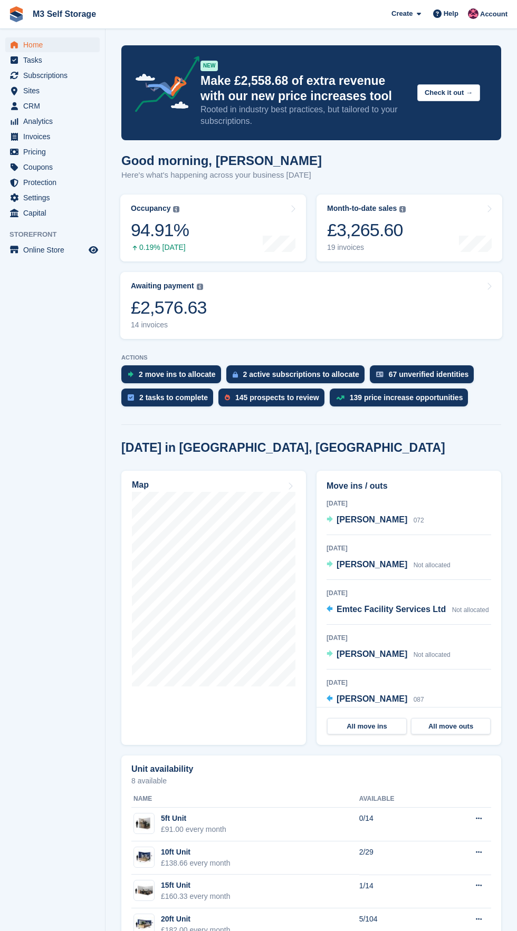  Describe the element at coordinates (450, 727) in the screenshot. I see `a: All move outs` at that location.